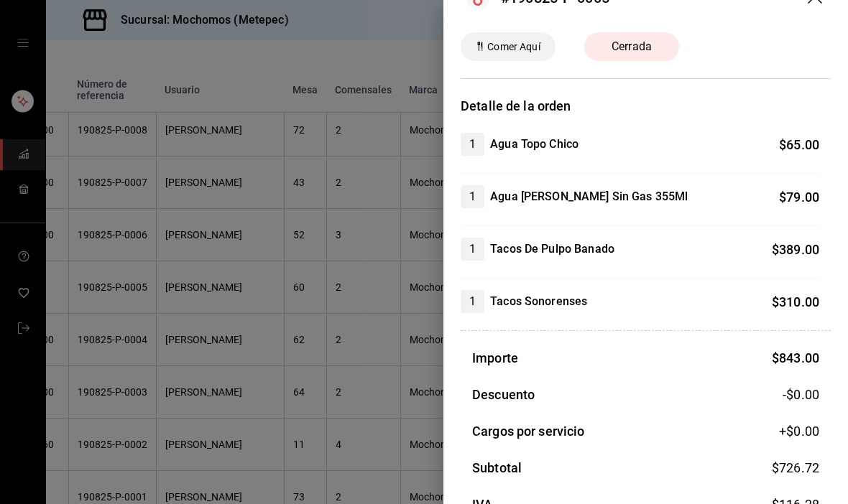  Describe the element at coordinates (795, 249) in the screenshot. I see `span: $ 389.00` at that location.